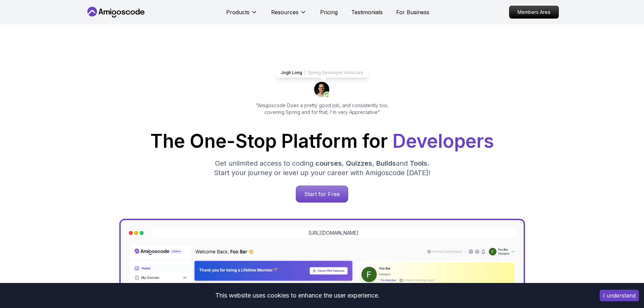 This screenshot has height=308, width=644. What do you see at coordinates (413, 12) in the screenshot?
I see `a: For Business` at bounding box center [413, 12].